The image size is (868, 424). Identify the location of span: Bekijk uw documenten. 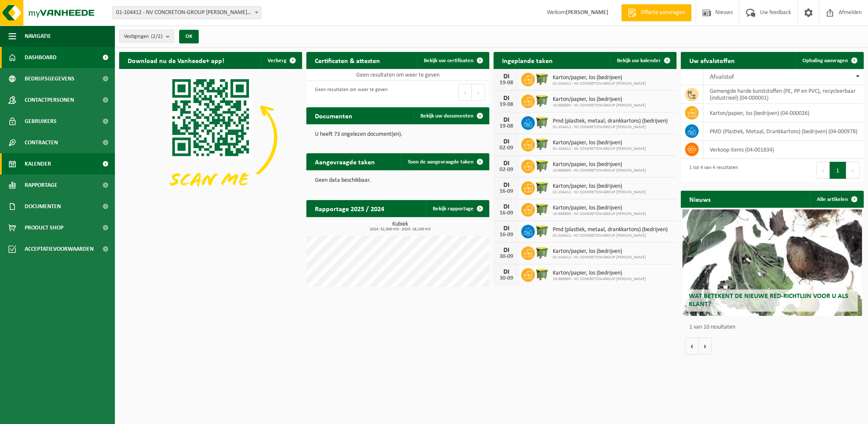
(447, 116).